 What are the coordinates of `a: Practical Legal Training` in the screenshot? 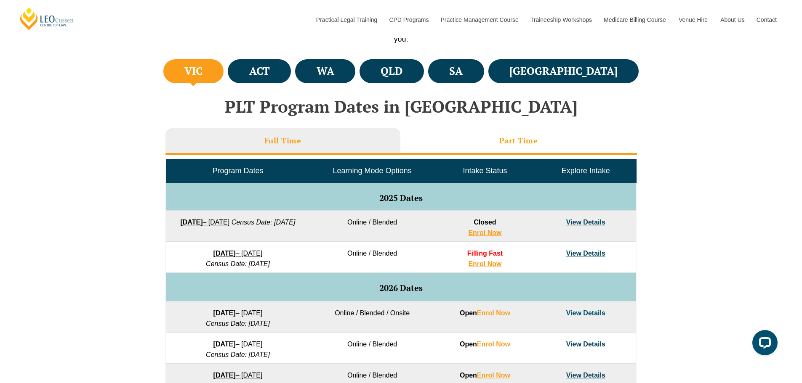 It's located at (346, 20).